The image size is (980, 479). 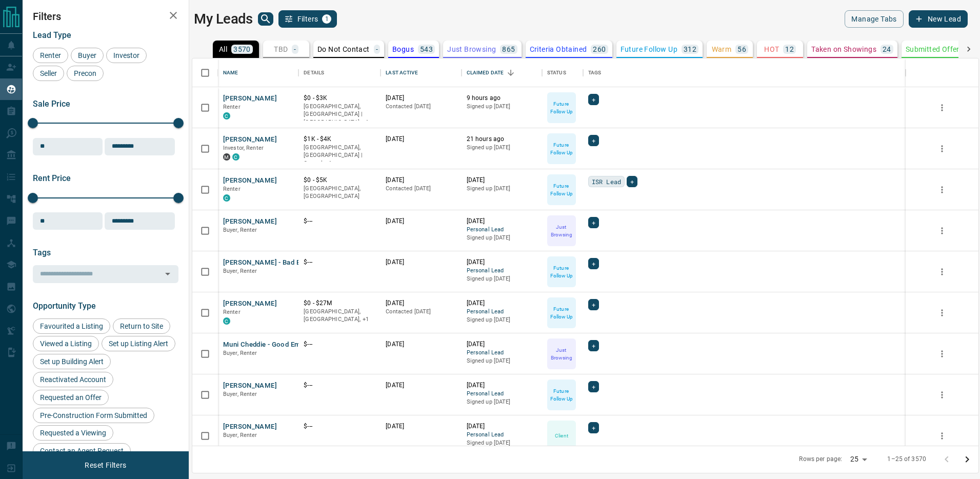 What do you see at coordinates (242, 50) in the screenshot?
I see `p: 3570` at bounding box center [242, 50].